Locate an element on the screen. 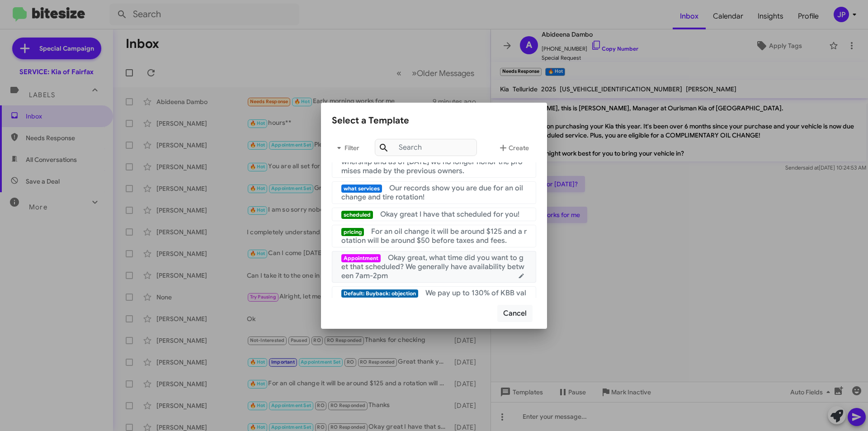 The width and height of the screenshot is (868, 431). span: For an oil change it will be around $125 and a rotation will be around $50 before taxes and fees. is located at coordinates (434, 236).